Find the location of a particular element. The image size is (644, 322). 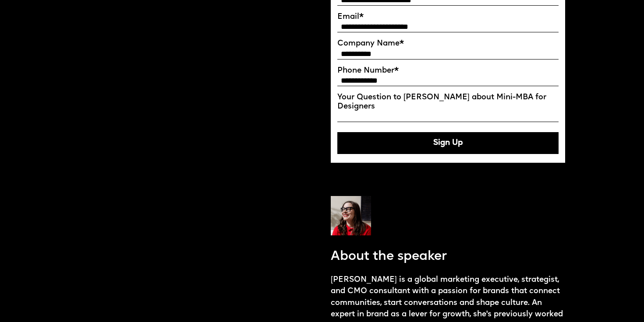

label: Email is located at coordinates (448, 16).